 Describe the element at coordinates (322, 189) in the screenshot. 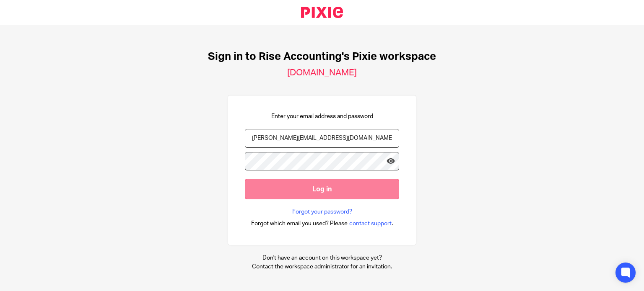

I see `input: Log in` at that location.